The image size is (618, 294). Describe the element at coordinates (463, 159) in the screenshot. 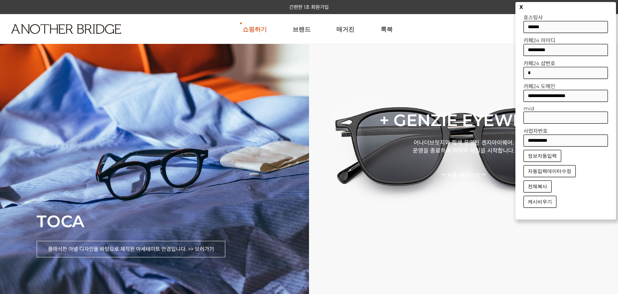

I see `p: 어나더브릿지와 함께 운영된 겐지아이웨어. 운영을 종료하며 마지막 세일을 시작합니다. ** 제품 보러가기 **` at that location.